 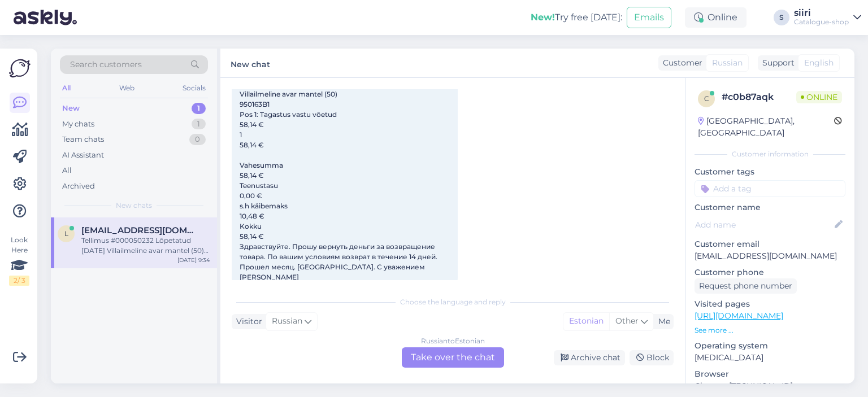 What do you see at coordinates (197, 139) in the screenshot?
I see `div: 0` at bounding box center [197, 139].